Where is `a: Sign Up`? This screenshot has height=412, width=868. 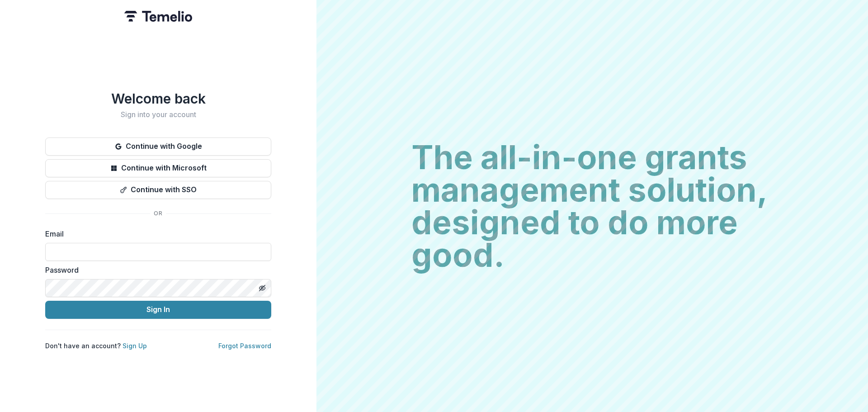
a: Sign Up is located at coordinates (135, 345).